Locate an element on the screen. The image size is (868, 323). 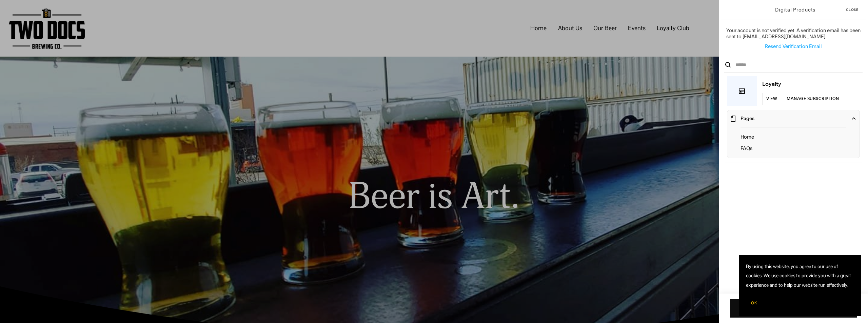
button: Pages is located at coordinates (793, 119).